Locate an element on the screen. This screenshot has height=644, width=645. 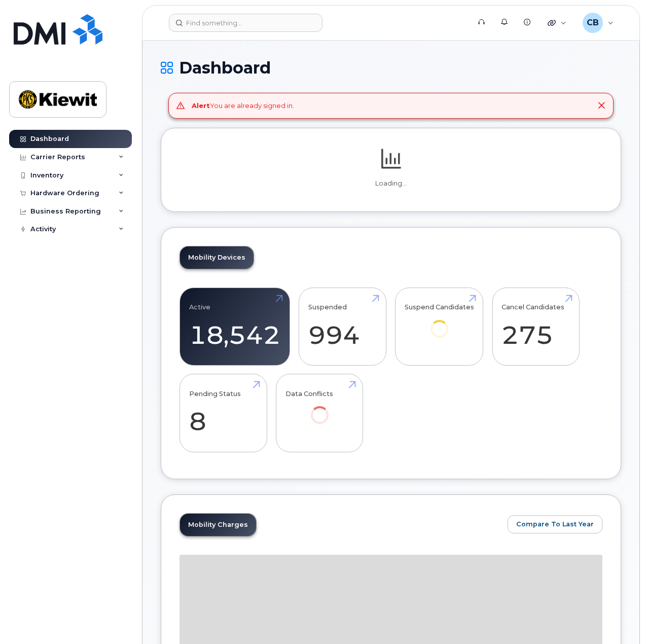
a: Data Conflicts is located at coordinates (320, 409).